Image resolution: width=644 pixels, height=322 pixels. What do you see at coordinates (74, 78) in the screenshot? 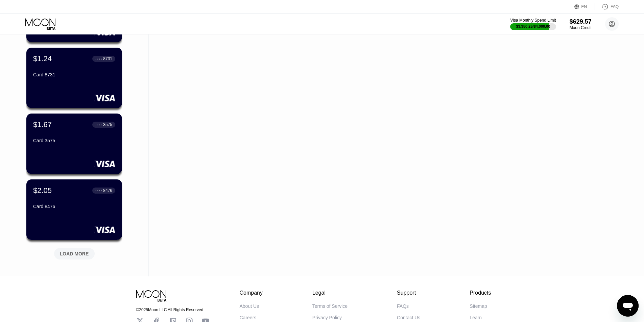
I see `div: $1.24● ● ● ●8731Card 8731` at bounding box center [74, 78].